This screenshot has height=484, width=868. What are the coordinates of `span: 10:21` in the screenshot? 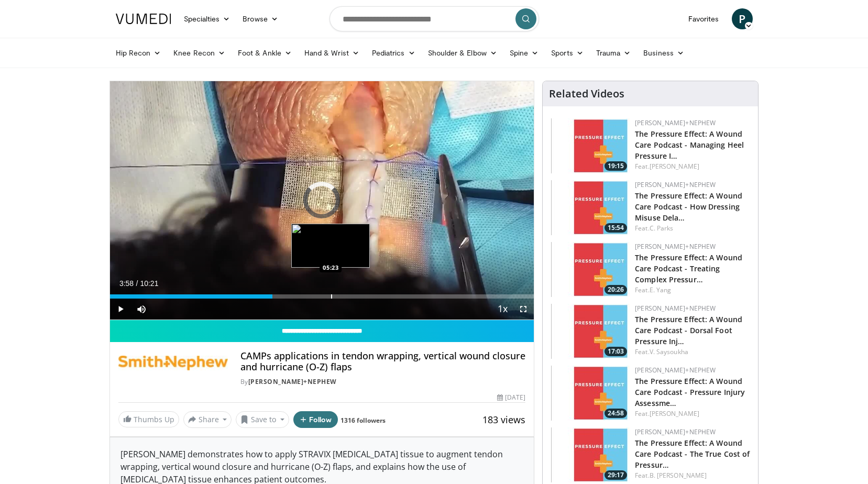 It's located at (149, 284).